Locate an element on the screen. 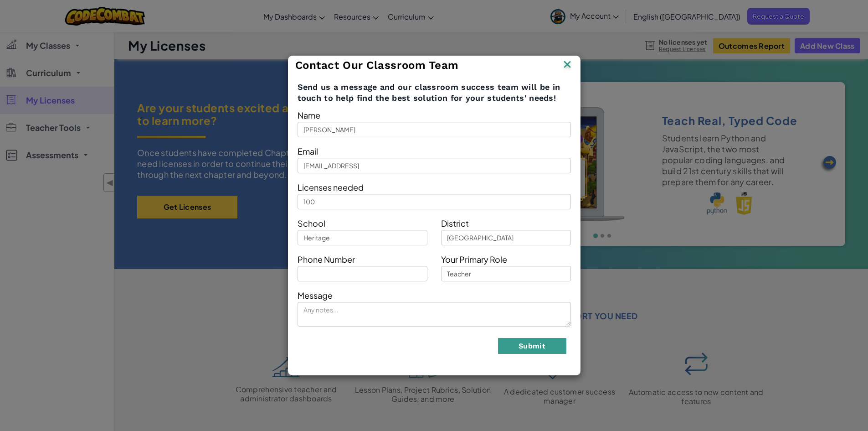 This screenshot has height=431, width=868. span: Phone Number is located at coordinates (326, 259).